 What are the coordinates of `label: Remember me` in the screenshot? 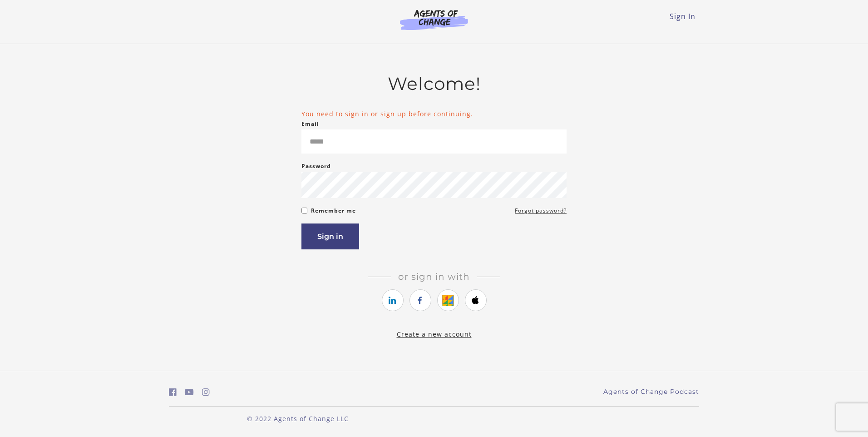 It's located at (333, 211).